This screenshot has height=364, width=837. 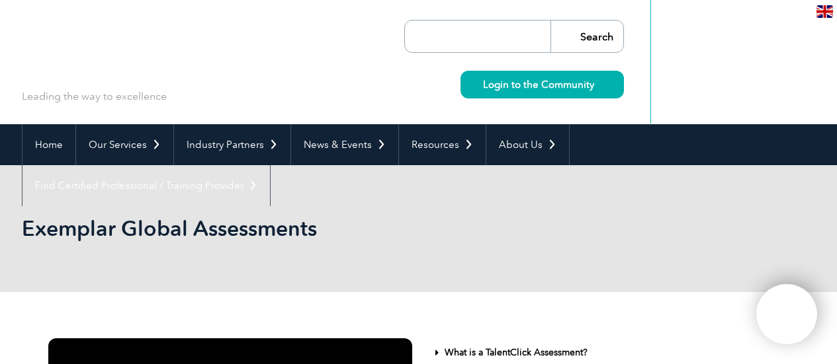 What do you see at coordinates (527, 145) in the screenshot?
I see `a: About Us` at bounding box center [527, 145].